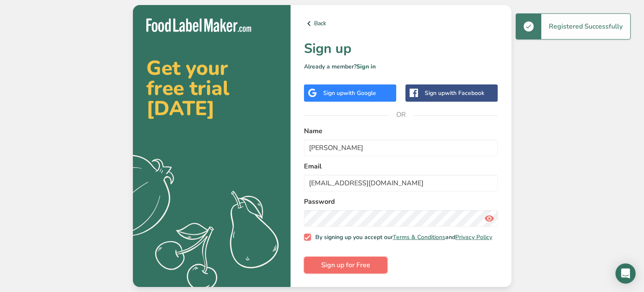 The image size is (644, 292). What do you see at coordinates (401, 131) in the screenshot?
I see `label: Name` at bounding box center [401, 131].